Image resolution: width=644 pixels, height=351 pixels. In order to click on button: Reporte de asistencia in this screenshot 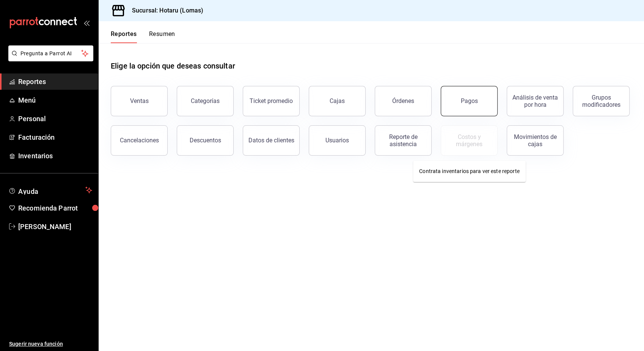, I will do `click(403, 141)`.